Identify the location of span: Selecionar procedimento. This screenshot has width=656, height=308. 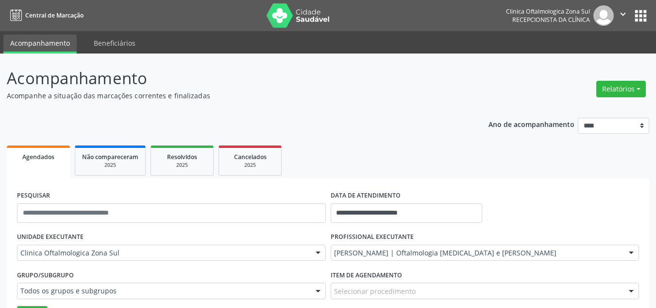
(375, 290).